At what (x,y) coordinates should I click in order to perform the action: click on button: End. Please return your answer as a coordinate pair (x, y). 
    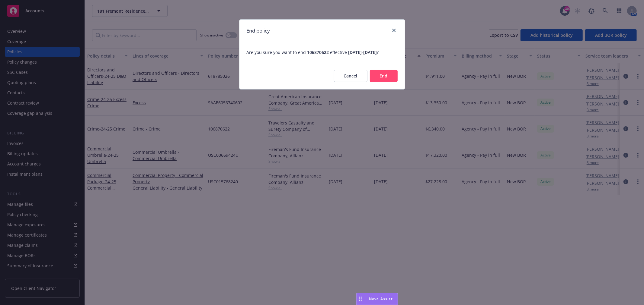
    Looking at the image, I should click on (384, 76).